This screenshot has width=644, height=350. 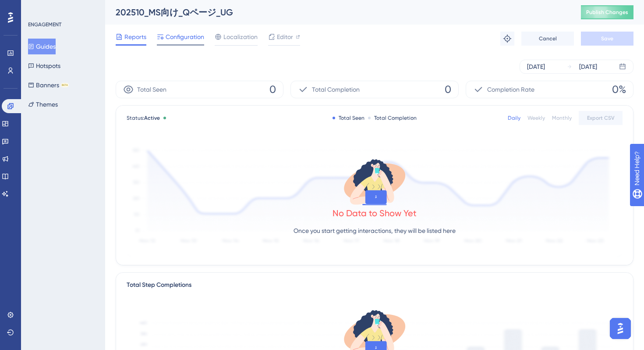 I want to click on span: Status:, so click(x=143, y=118).